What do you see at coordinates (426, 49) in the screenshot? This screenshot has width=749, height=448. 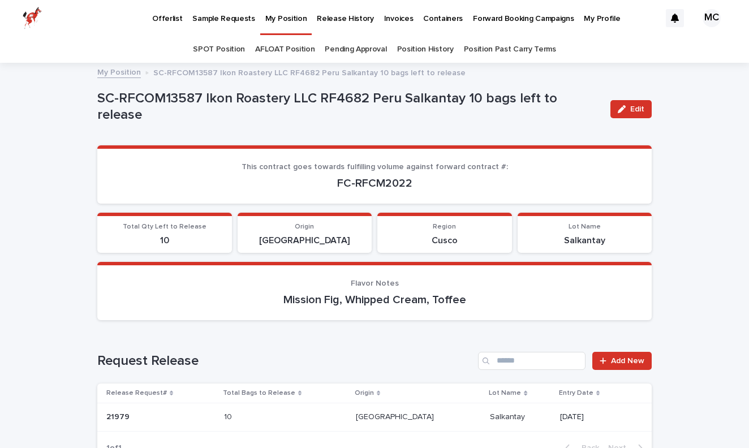 I see `a: Position History` at bounding box center [426, 49].